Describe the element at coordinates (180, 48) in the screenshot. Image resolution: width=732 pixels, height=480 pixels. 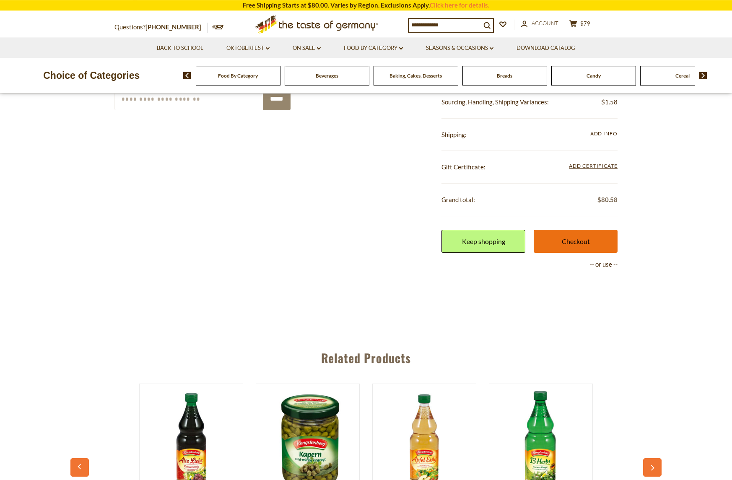
I see `a: Back to School` at that location.